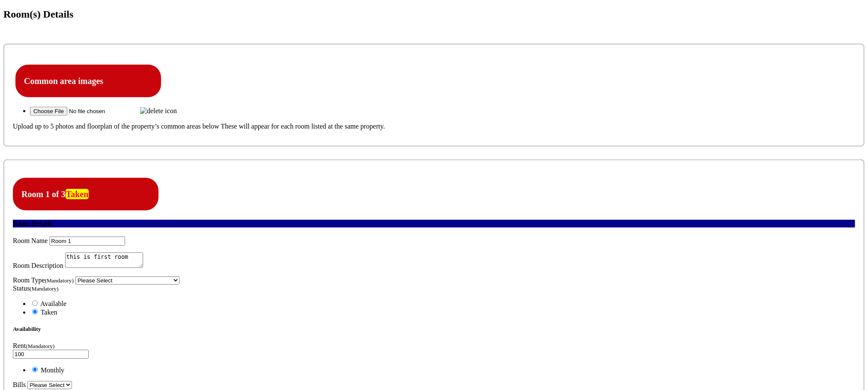  I want to click on h2: Room(s) Details, so click(434, 22).